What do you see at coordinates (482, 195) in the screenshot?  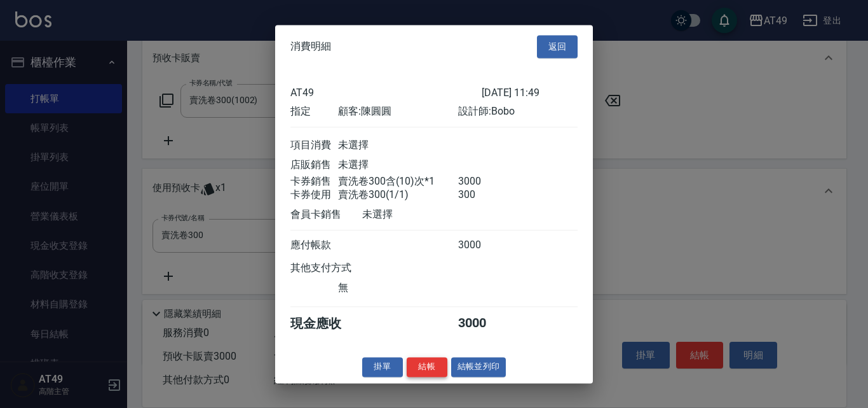 I see `div: 300` at bounding box center [482, 195].